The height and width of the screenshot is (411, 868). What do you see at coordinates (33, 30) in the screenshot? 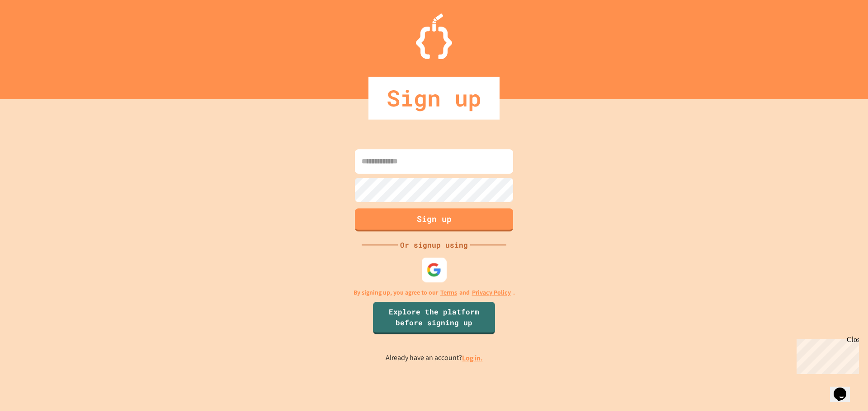
I see `div: Chat with us now!Close` at bounding box center [33, 30].